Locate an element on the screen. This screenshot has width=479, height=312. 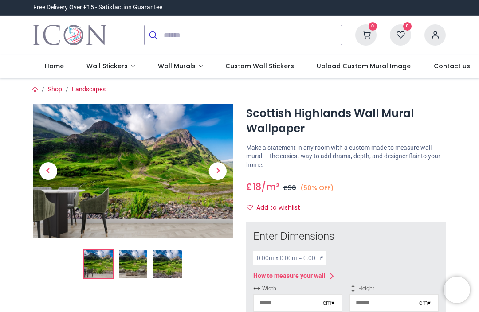
button: Submit is located at coordinates (154, 35).